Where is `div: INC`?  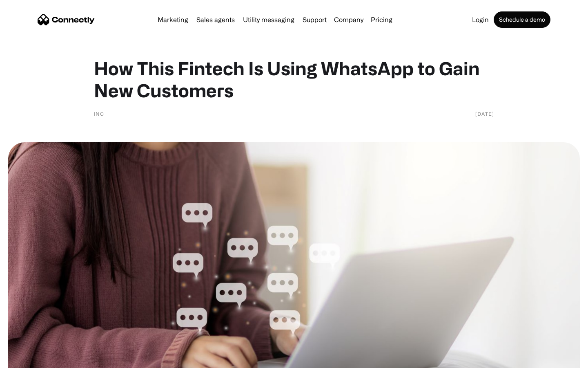 div: INC is located at coordinates (99, 114).